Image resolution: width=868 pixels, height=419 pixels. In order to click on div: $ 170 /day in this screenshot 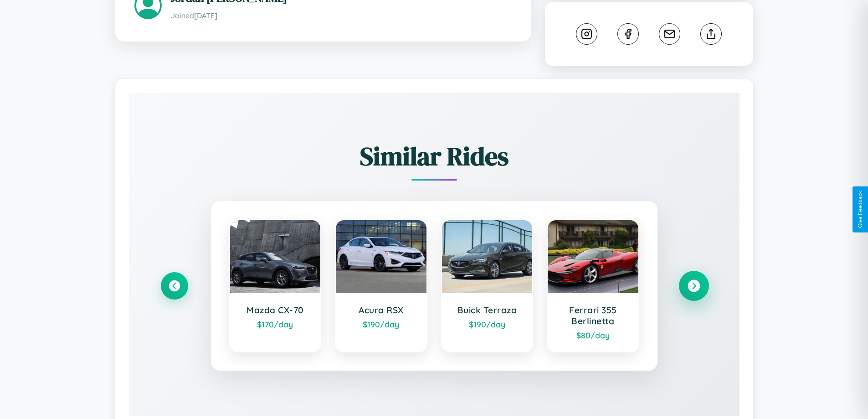, I will do `click(275, 324)`.